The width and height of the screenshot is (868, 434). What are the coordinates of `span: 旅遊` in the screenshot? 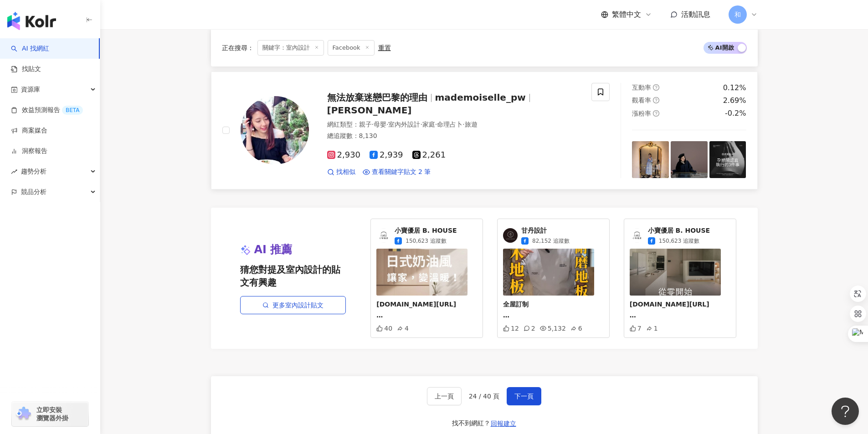 It's located at (471, 125).